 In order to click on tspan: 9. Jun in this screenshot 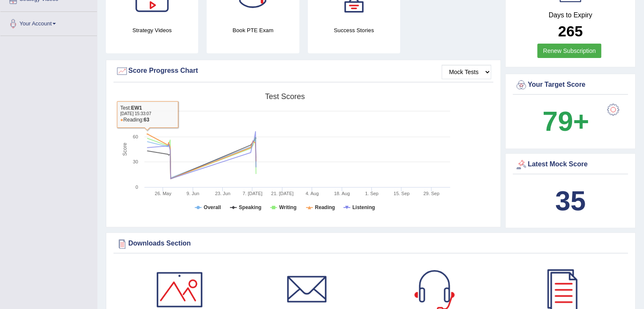, I will do `click(193, 193)`.